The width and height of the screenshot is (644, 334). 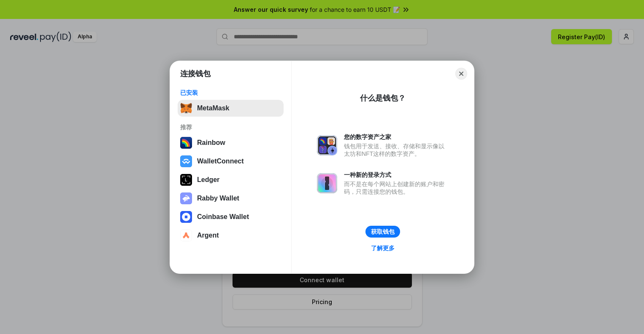 I want to click on div: 已安装, so click(x=231, y=93).